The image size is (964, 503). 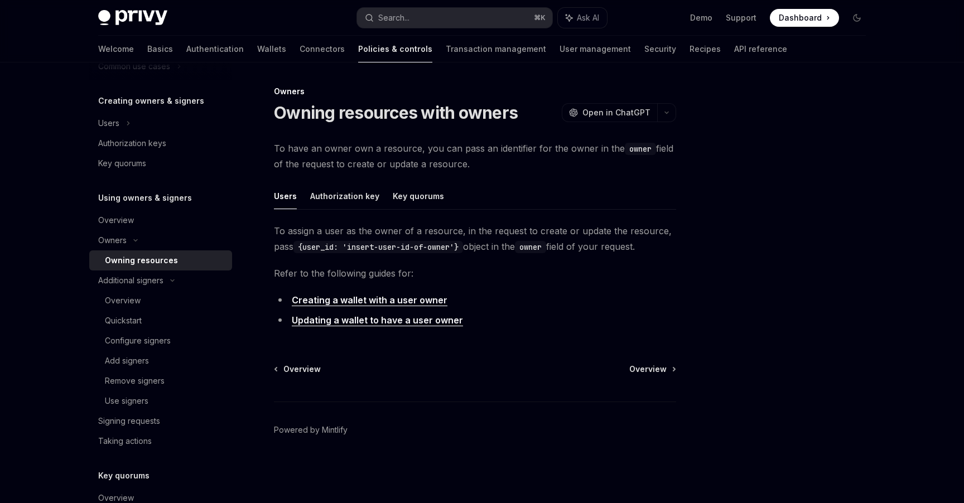 What do you see at coordinates (475, 156) in the screenshot?
I see `span: To have an owner own a resource, you can pass an identifier for the owner in the field of the req...` at bounding box center [475, 156].